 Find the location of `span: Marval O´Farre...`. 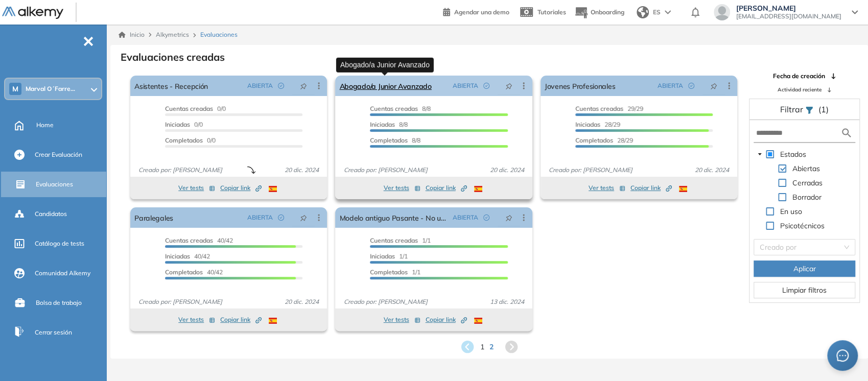

span: Marval O´Farre... is located at coordinates (50, 89).